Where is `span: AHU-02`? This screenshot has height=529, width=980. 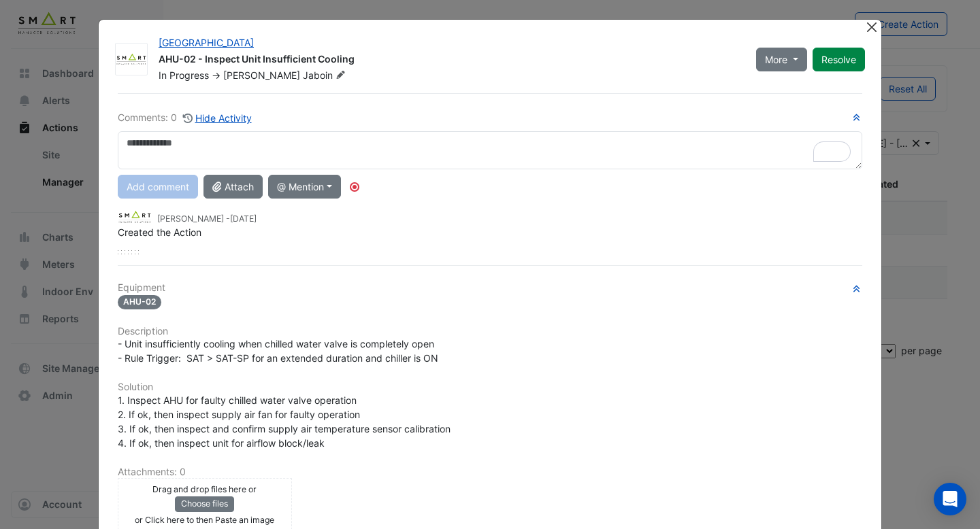 span: AHU-02 is located at coordinates (140, 303).